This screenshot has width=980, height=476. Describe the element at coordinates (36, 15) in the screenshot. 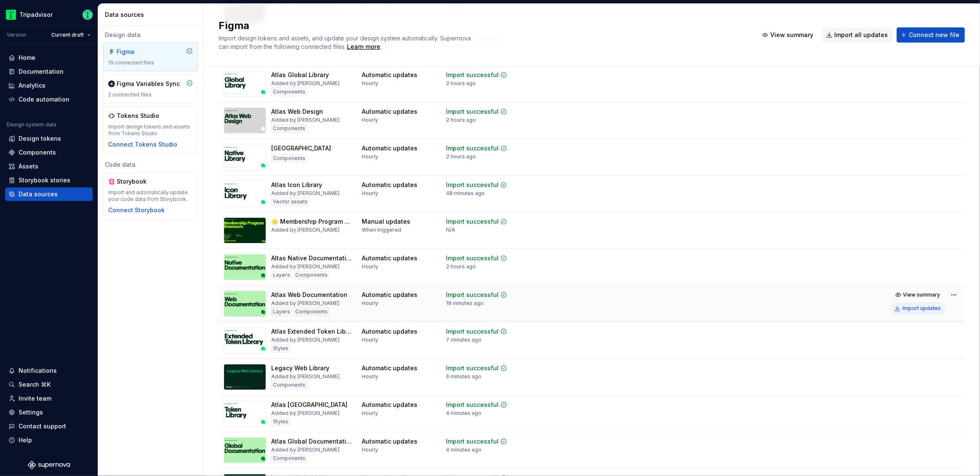

I see `div: Tripadvisor` at that location.